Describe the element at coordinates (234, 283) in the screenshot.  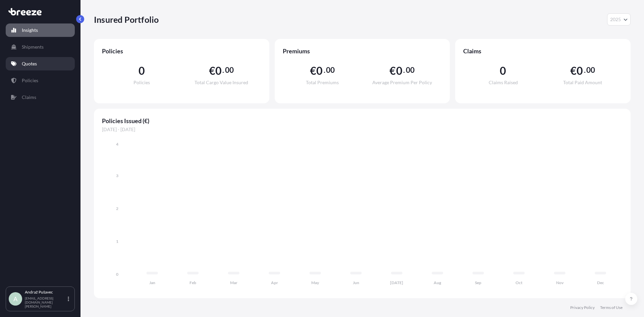
I see `tspan: Mar` at that location.